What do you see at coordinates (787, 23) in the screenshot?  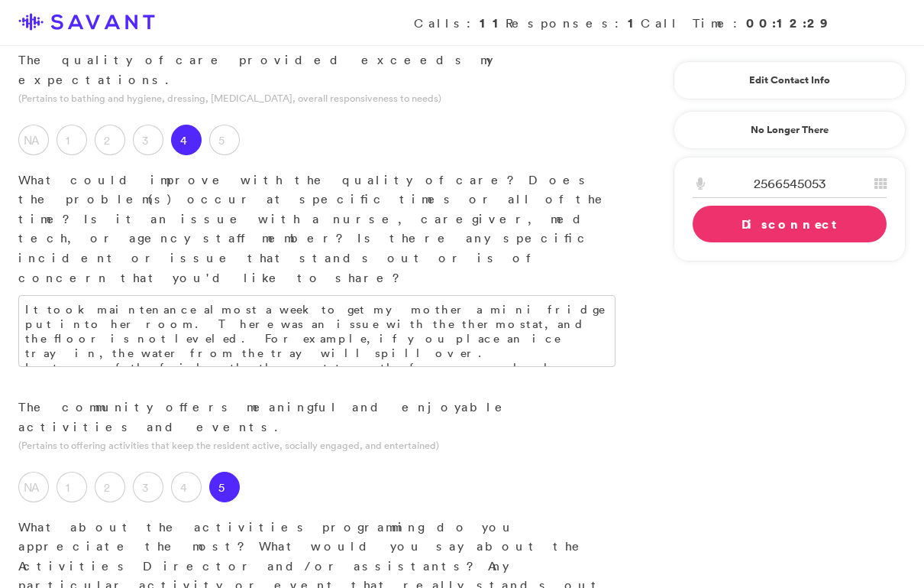 I see `strong: 00:12:29` at bounding box center [787, 23].